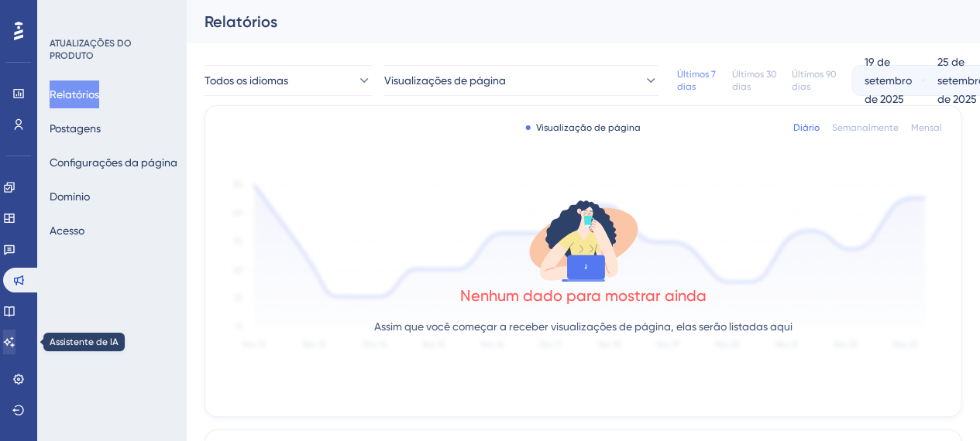  I want to click on font: Últimos 7 dias, so click(696, 81).